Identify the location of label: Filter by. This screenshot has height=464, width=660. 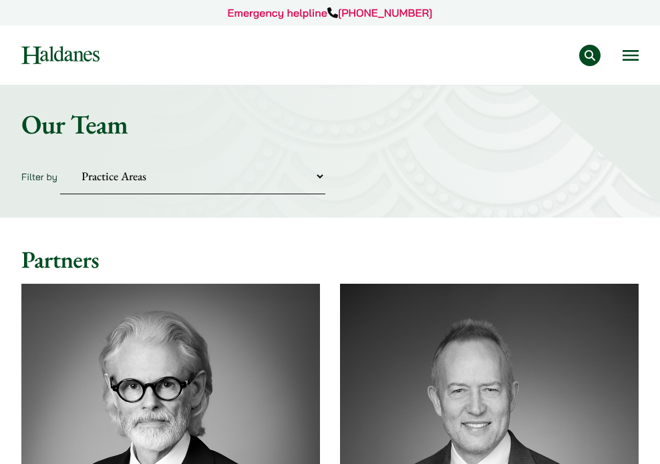
(39, 177).